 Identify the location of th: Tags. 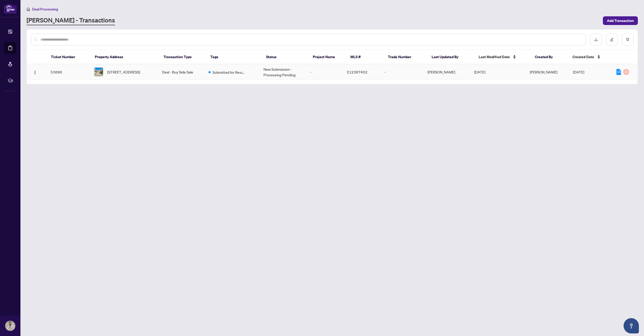
(234, 57).